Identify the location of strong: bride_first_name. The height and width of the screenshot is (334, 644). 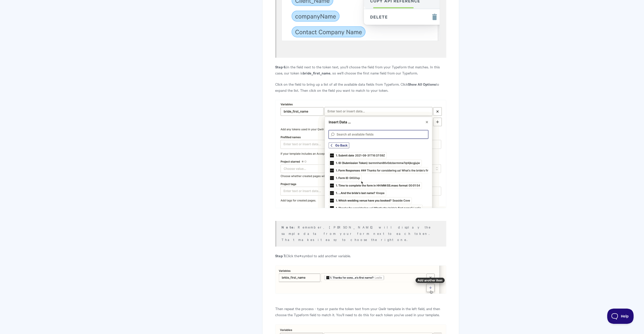
(317, 73).